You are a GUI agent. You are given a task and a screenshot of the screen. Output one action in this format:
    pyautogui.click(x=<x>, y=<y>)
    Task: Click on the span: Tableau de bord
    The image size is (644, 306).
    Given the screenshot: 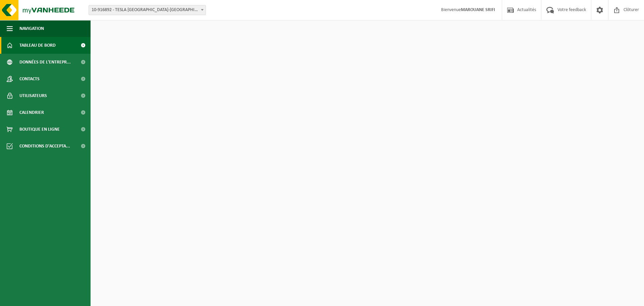 What is the action you would take?
    pyautogui.click(x=38, y=46)
    